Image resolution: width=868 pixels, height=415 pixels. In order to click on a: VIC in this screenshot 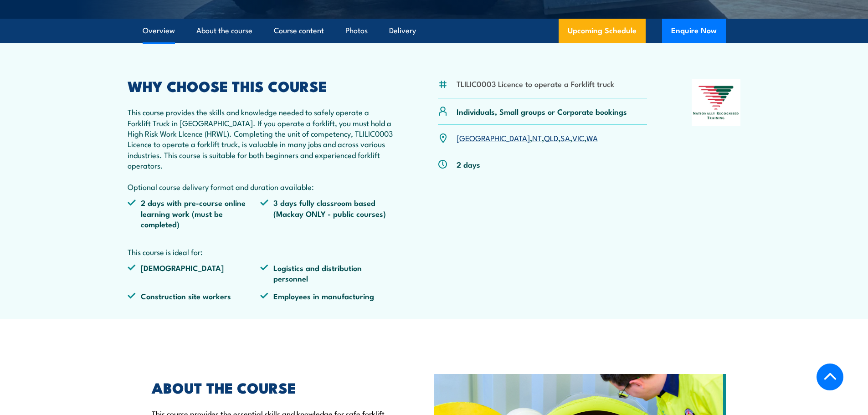, I will do `click(578, 137)`.